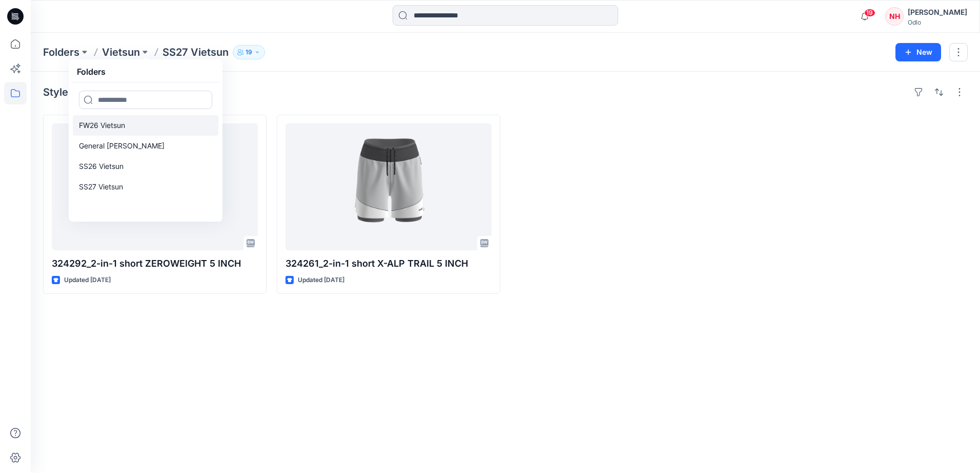  Describe the element at coordinates (248, 52) in the screenshot. I see `p: 19` at that location.